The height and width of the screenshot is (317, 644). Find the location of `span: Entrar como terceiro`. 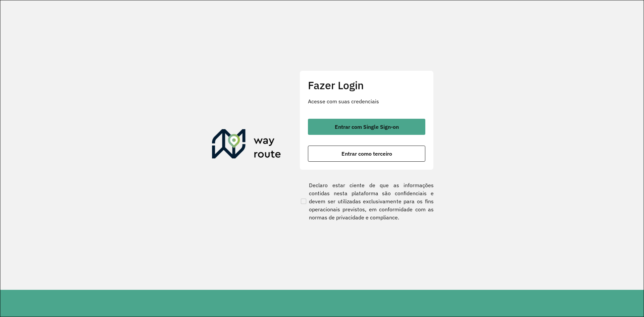

span: Entrar como terceiro is located at coordinates (367, 154).